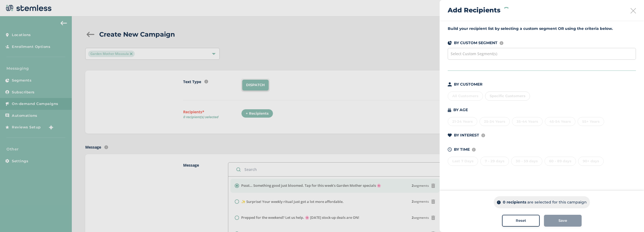 This screenshot has height=232, width=644. What do you see at coordinates (474, 54) in the screenshot?
I see `span: Select Custom Segment(s)` at bounding box center [474, 54].